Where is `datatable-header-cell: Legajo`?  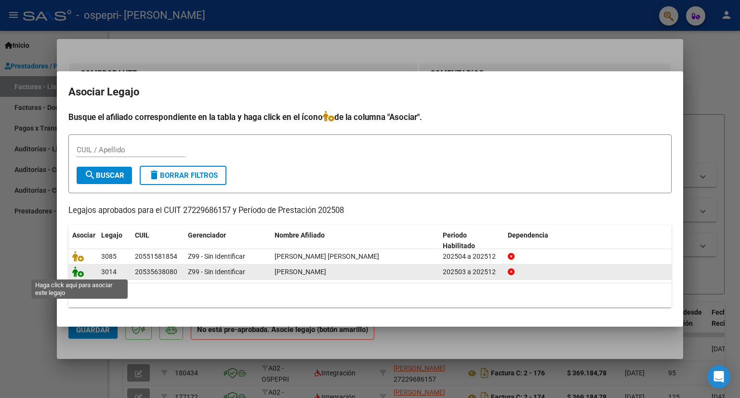 datatable-header-cell: Legajo is located at coordinates (114, 241).